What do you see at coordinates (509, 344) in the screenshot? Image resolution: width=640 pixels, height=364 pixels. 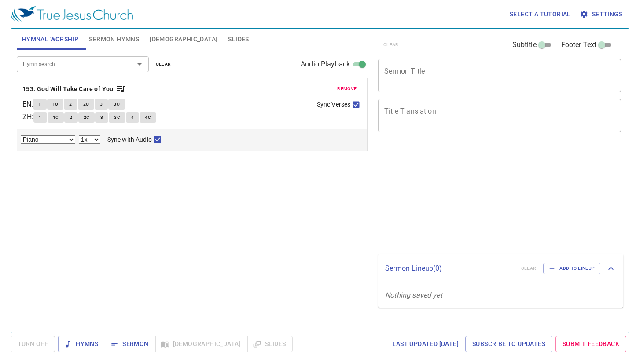 I see `span: Subscribe to Updates` at bounding box center [509, 344].